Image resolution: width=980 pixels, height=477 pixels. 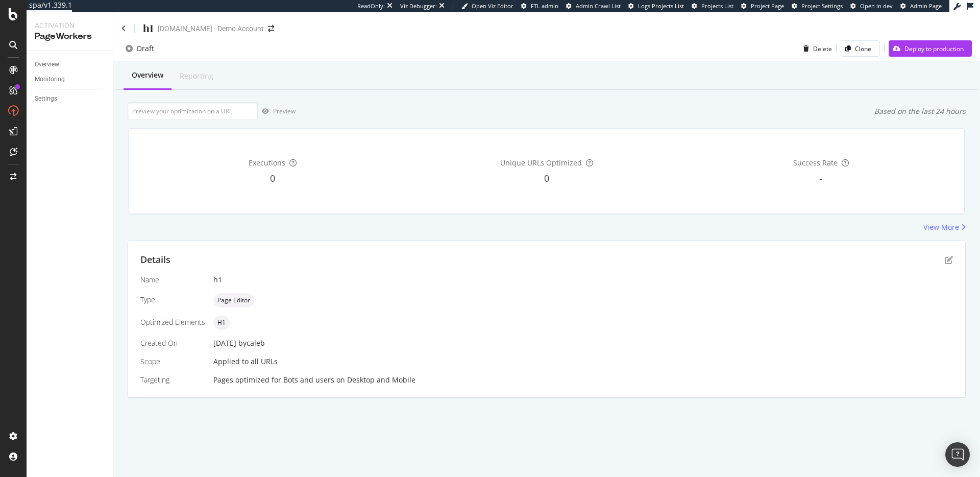 What do you see at coordinates (252, 343) in the screenshot?
I see `div: by caleb` at bounding box center [252, 343].